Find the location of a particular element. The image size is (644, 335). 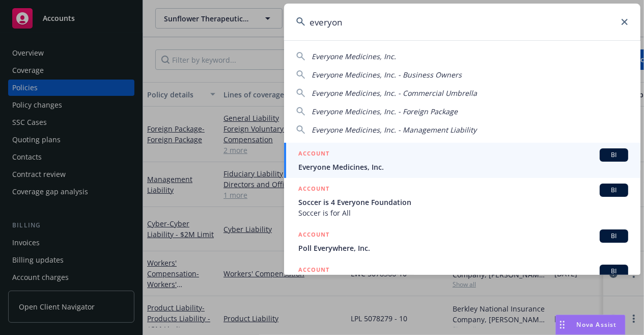

span: Soccer is 4 Everyone Foundation is located at coordinates (464, 202).